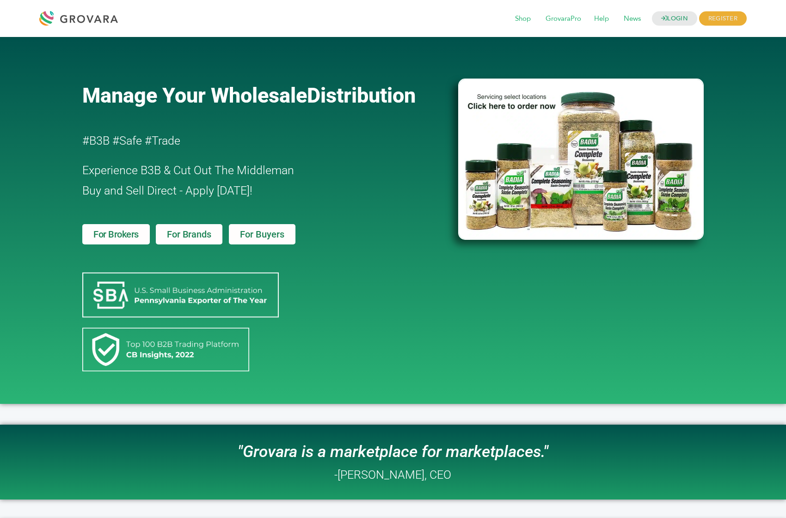 The width and height of the screenshot is (786, 518). What do you see at coordinates (116, 234) in the screenshot?
I see `span: For Brokers` at bounding box center [116, 234].